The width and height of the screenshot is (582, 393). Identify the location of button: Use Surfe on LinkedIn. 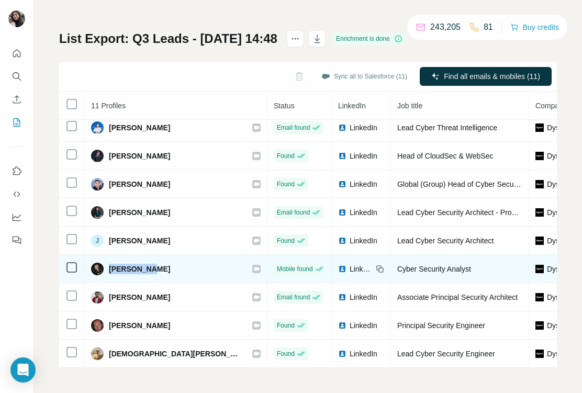
(17, 171).